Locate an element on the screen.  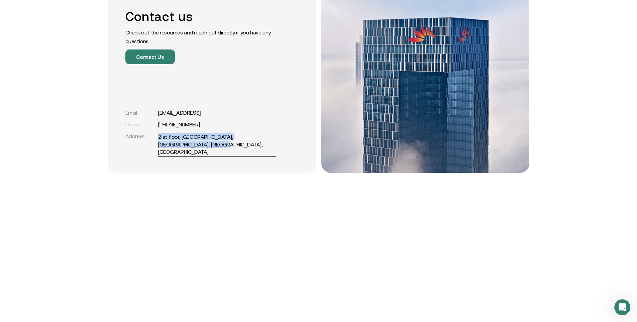
div: Email is located at coordinates (140, 113).